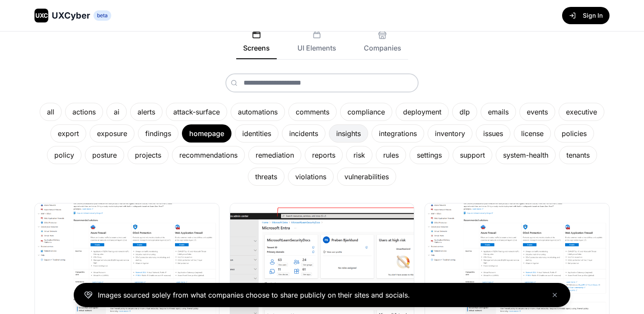 The width and height of the screenshot is (644, 314). Describe the element at coordinates (313, 112) in the screenshot. I see `div: comments` at that location.